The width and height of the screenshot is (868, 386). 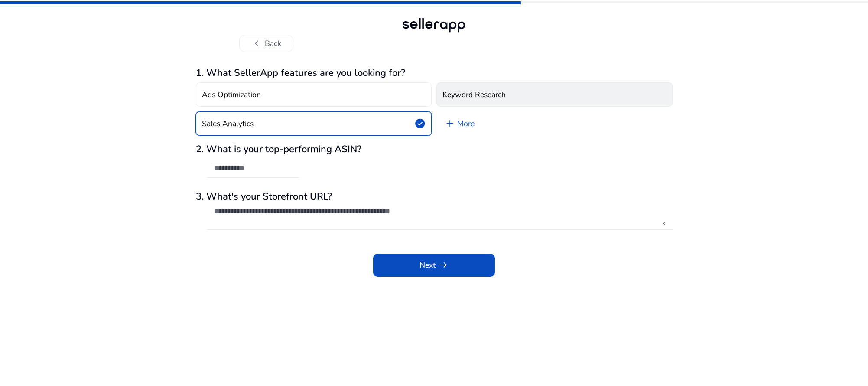 What do you see at coordinates (460, 123) in the screenshot?
I see `a: More` at bounding box center [460, 123].